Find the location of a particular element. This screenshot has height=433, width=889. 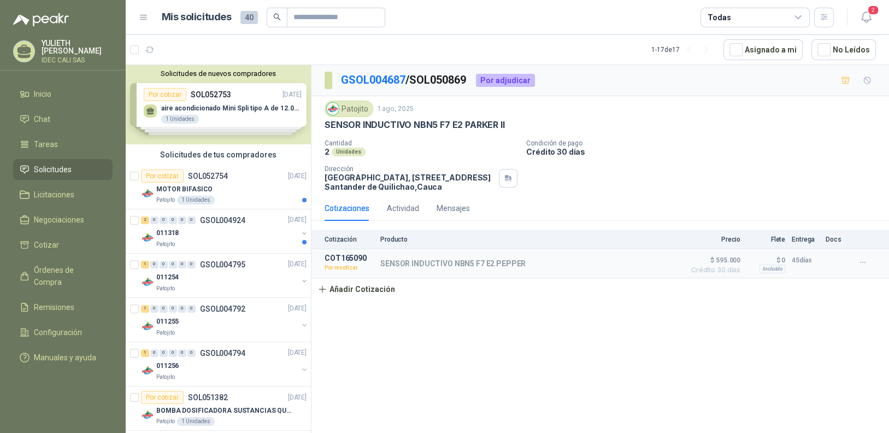

p: 1 ago, 2025 is located at coordinates (396, 109).